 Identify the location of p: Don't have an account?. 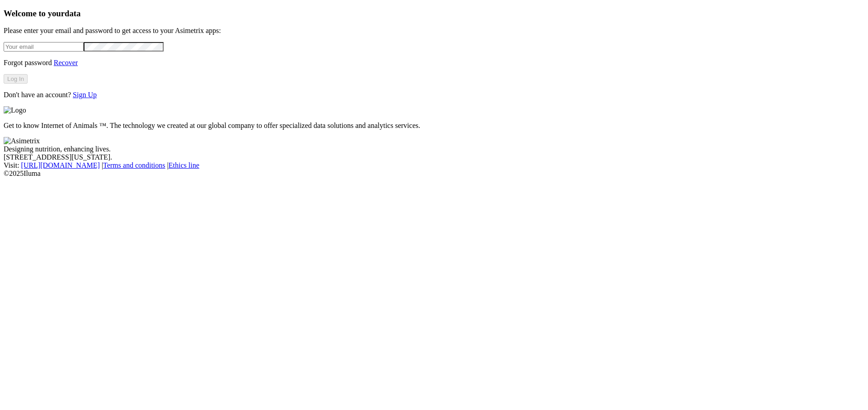
(434, 95).